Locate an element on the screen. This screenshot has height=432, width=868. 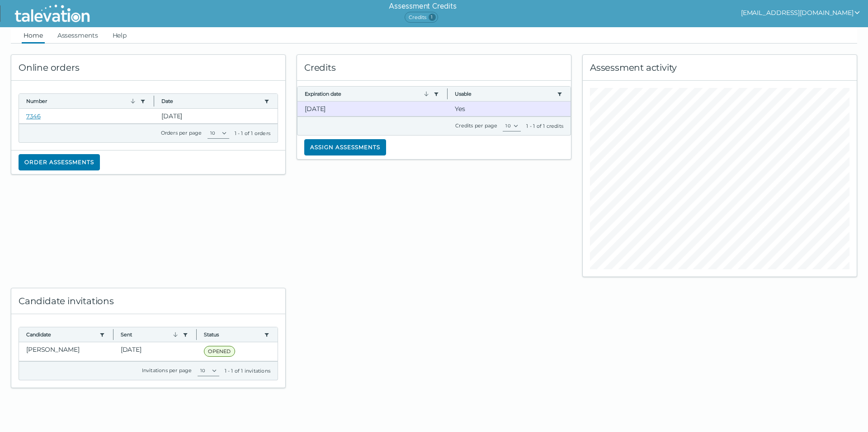
div: Online orders is located at coordinates (149, 67).